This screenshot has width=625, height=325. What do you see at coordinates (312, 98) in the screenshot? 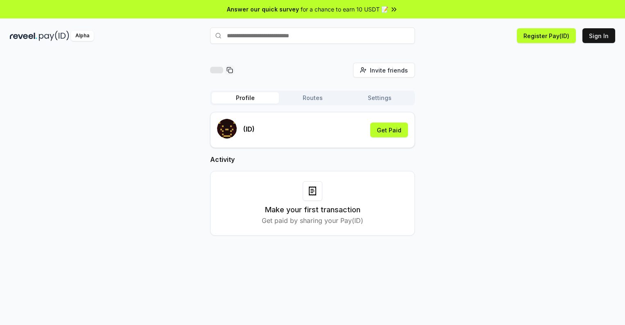
I see `button: Routes` at bounding box center [312, 98].